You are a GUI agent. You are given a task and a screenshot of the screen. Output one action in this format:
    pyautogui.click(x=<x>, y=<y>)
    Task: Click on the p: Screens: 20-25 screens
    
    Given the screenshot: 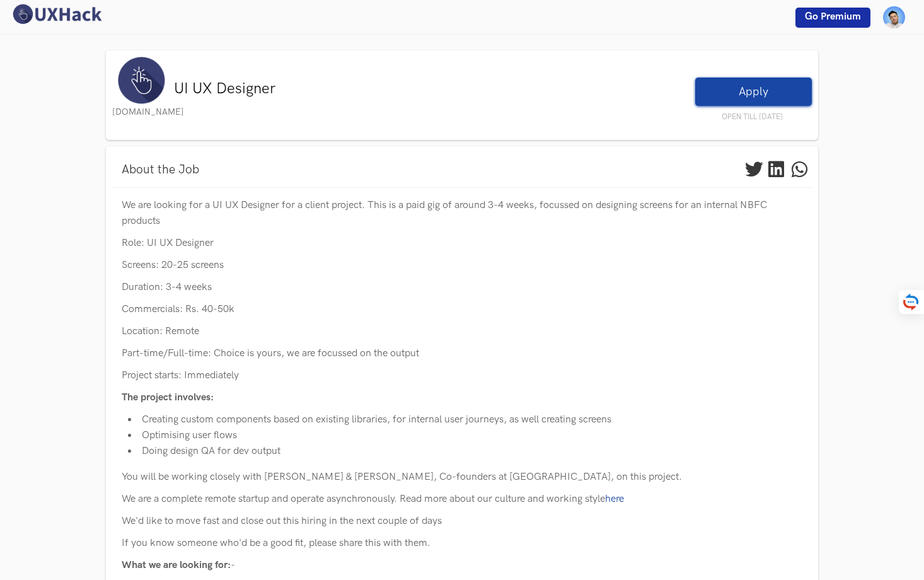 What is the action you would take?
    pyautogui.click(x=462, y=265)
    